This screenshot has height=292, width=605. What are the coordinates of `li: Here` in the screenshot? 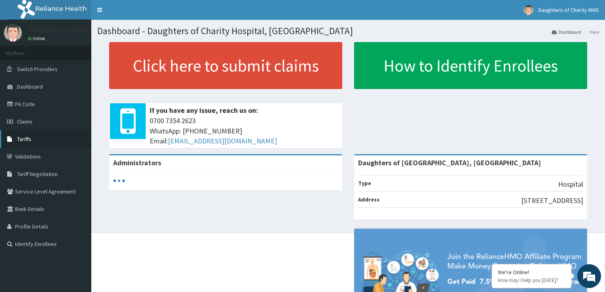 It's located at (590, 32).